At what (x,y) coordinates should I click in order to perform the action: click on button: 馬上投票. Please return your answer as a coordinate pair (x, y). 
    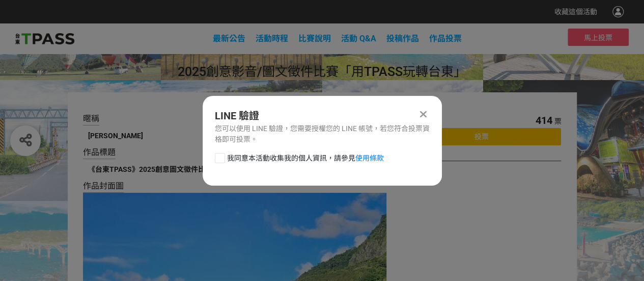
    Looking at the image, I should click on (599, 37).